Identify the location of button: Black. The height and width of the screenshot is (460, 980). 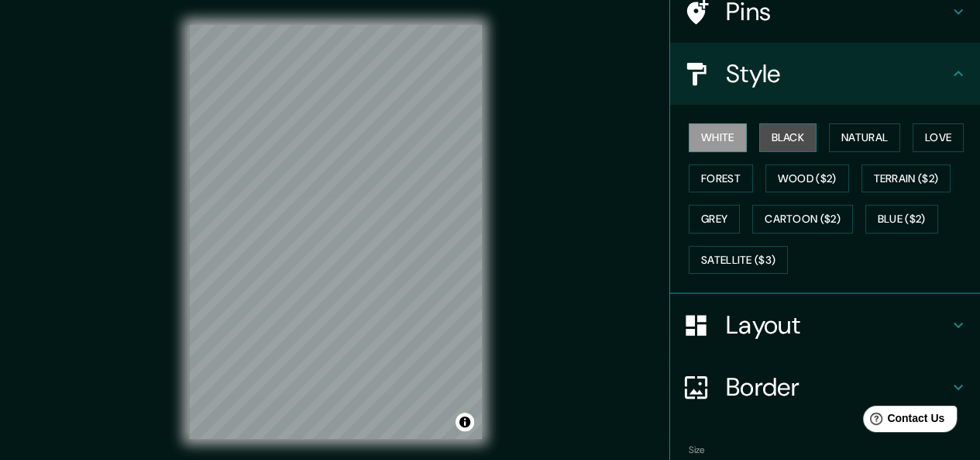
(788, 138).